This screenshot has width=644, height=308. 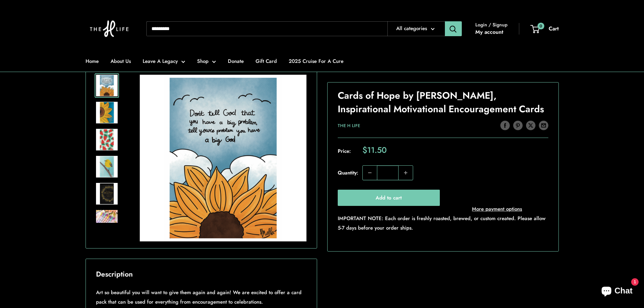 I want to click on a: Tweet on Twitter, so click(x=531, y=125).